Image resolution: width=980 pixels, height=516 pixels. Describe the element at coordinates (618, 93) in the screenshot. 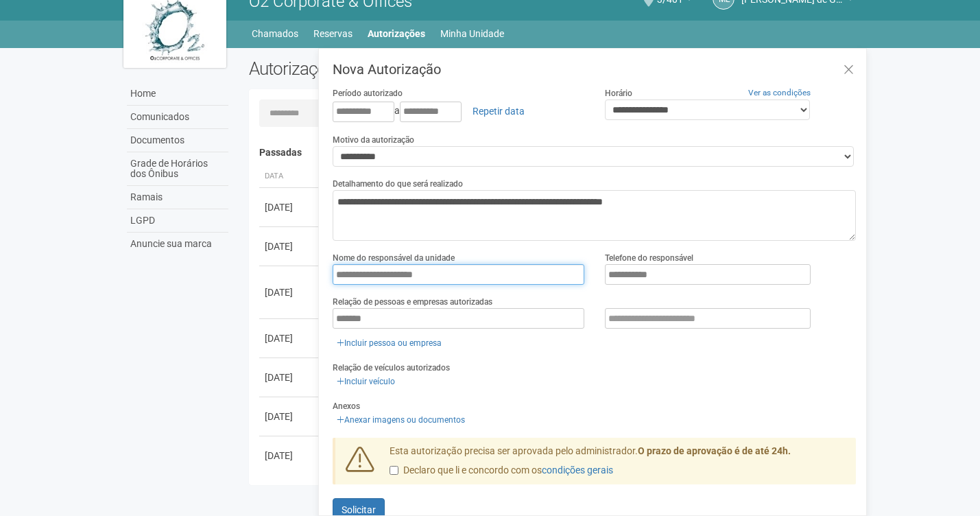

I see `label: Horário` at that location.